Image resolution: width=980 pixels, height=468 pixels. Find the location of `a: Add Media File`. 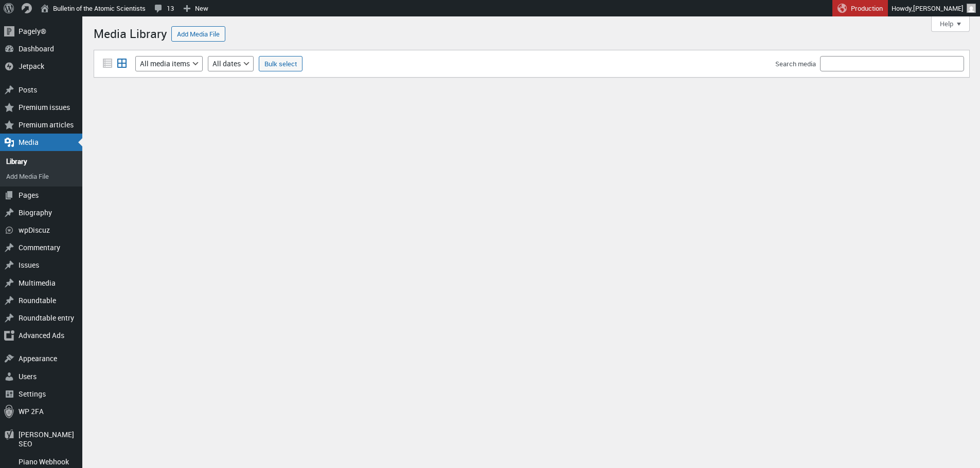

a: Add Media File is located at coordinates (198, 34).